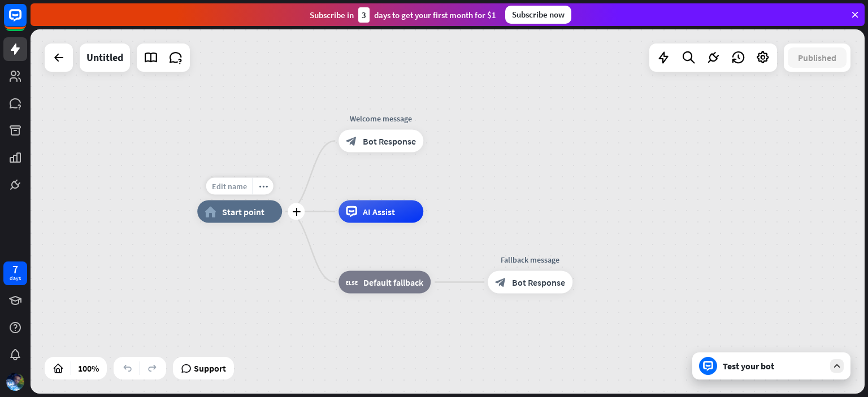 The width and height of the screenshot is (868, 397). Describe the element at coordinates (403, 15) in the screenshot. I see `div: Subscribe in days to get your first month for $1` at that location.